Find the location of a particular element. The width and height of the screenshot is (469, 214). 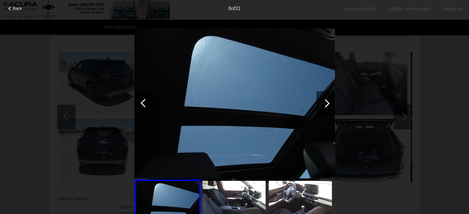

a: Trade-In is located at coordinates (452, 9).